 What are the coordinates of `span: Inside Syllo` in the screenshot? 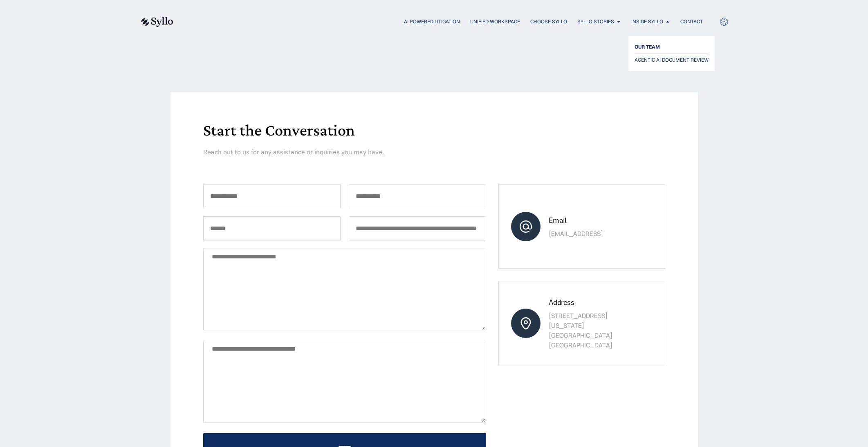 It's located at (647, 22).